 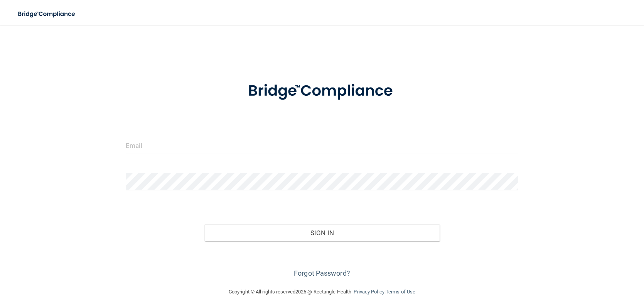 I want to click on button: Sign In, so click(x=322, y=233).